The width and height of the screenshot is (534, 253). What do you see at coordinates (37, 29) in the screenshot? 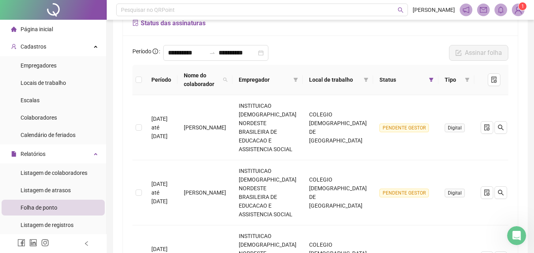
I see `span: Página inicial` at bounding box center [37, 29].